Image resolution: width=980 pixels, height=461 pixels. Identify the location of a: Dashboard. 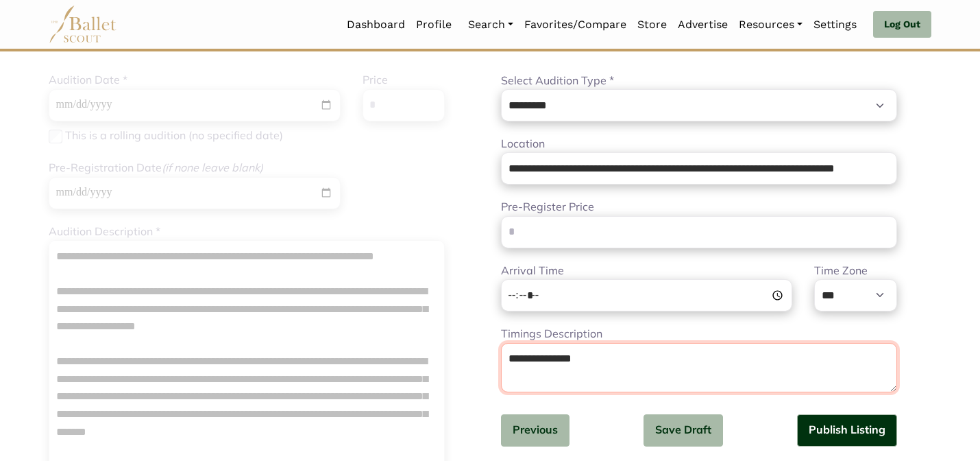
(375, 25).